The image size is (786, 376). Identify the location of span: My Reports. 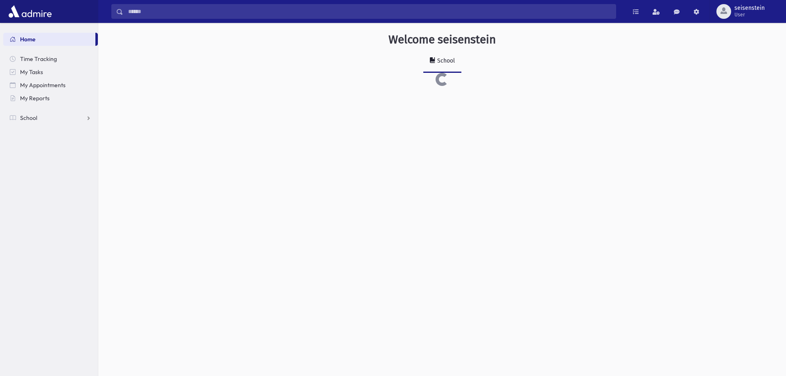
(35, 98).